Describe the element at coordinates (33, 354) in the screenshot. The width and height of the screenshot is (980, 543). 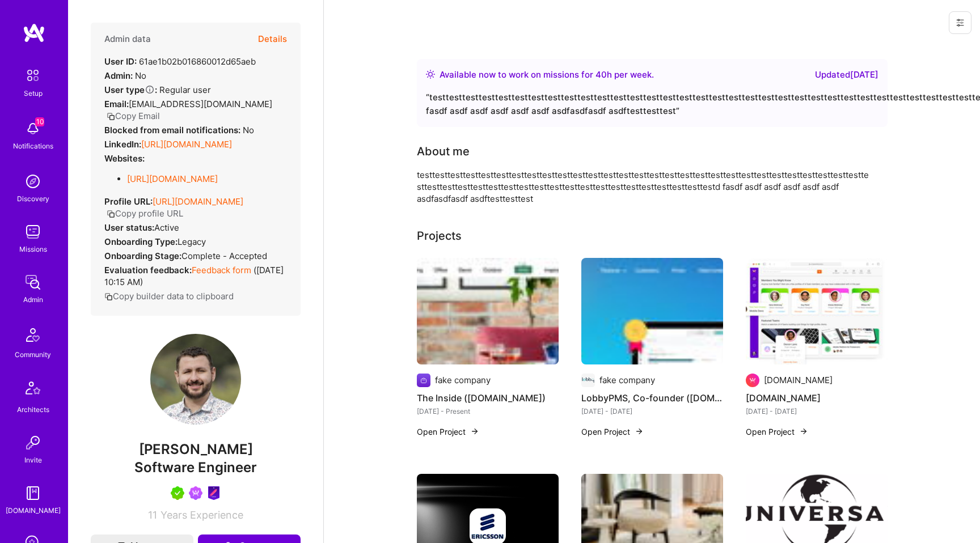
I see `div: Community` at that location.